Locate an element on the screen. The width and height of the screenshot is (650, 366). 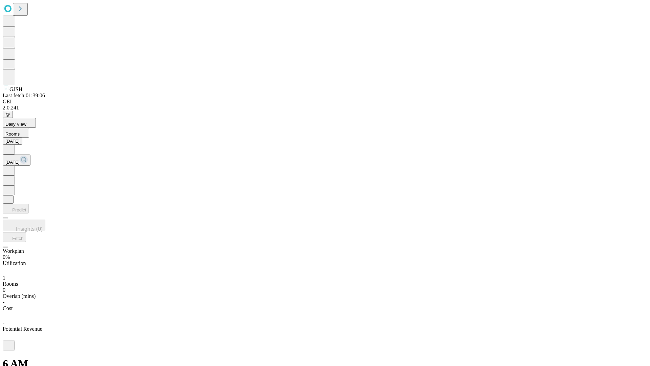
button: Fetch is located at coordinates (14, 237).